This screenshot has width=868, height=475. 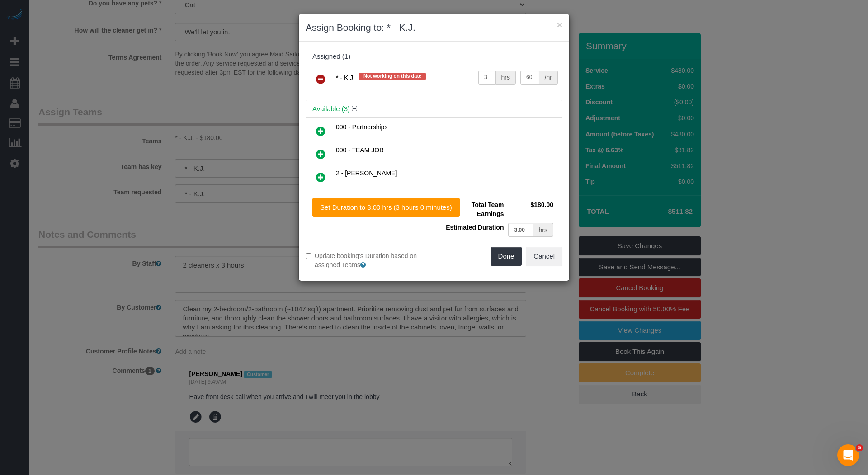 I want to click on button: Set Duration to 3.00 hrs (3 hours 0 minutes), so click(x=386, y=208).